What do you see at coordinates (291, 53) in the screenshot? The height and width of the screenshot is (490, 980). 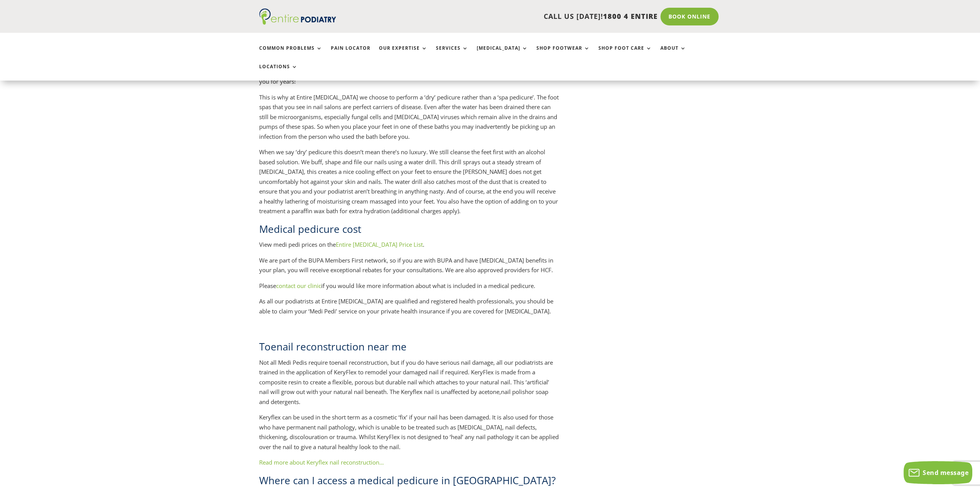 I see `a: Common Problems` at bounding box center [291, 53].